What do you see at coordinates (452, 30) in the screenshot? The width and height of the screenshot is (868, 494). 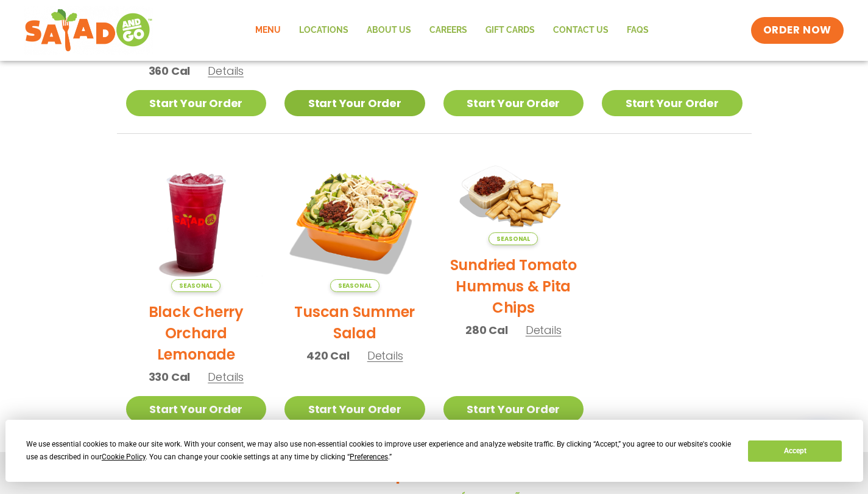 I see `nav: Menu` at bounding box center [452, 30].